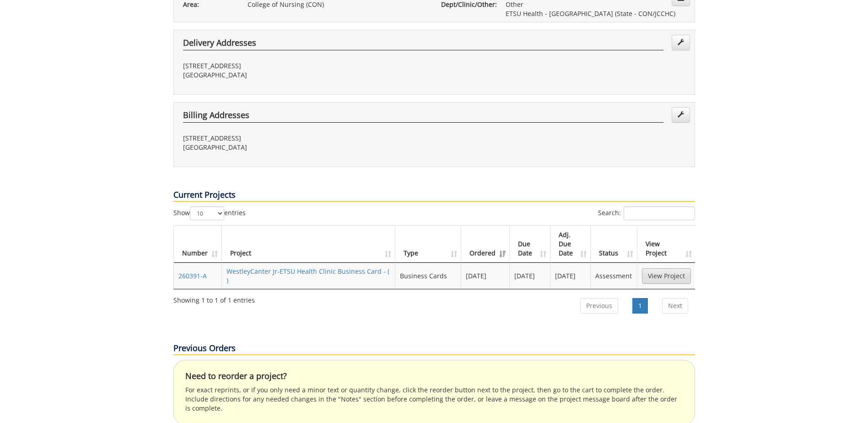 The height and width of the screenshot is (423, 868). I want to click on select: Showentries, so click(207, 213).